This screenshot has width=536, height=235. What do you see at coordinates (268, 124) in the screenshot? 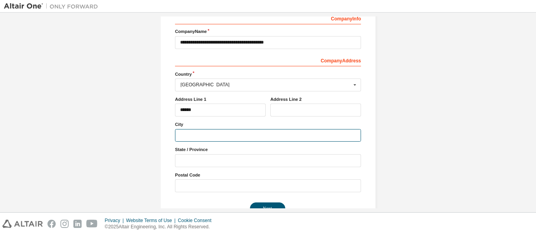
I see `label: City` at bounding box center [268, 124].